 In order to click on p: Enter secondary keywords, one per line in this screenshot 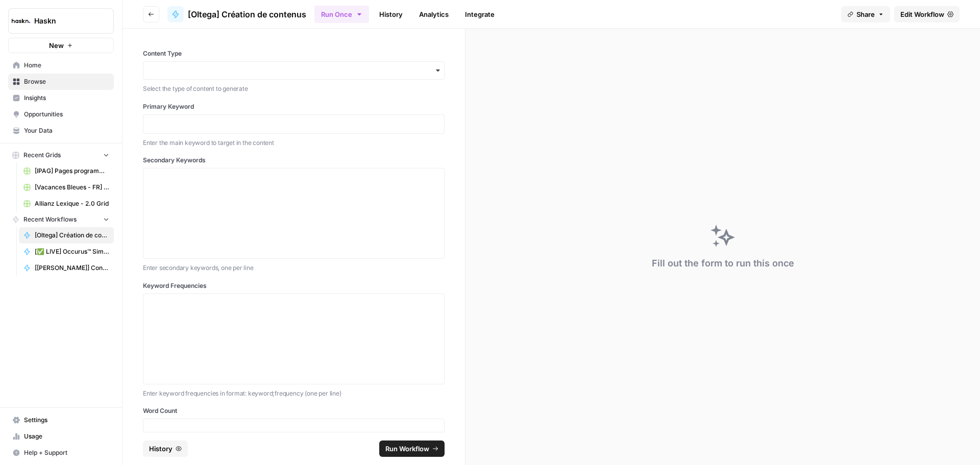, I will do `click(293, 268)`.